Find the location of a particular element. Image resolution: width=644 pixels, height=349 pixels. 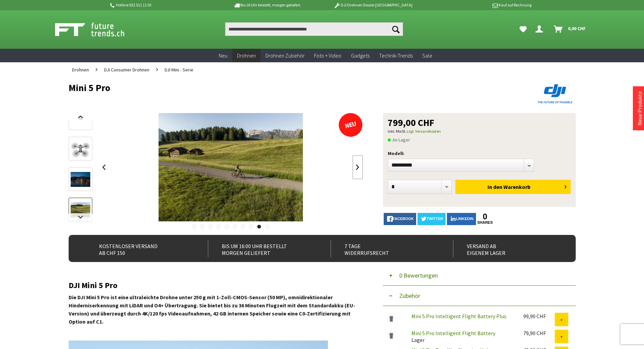

p: inkl. MwSt. is located at coordinates (480, 131).